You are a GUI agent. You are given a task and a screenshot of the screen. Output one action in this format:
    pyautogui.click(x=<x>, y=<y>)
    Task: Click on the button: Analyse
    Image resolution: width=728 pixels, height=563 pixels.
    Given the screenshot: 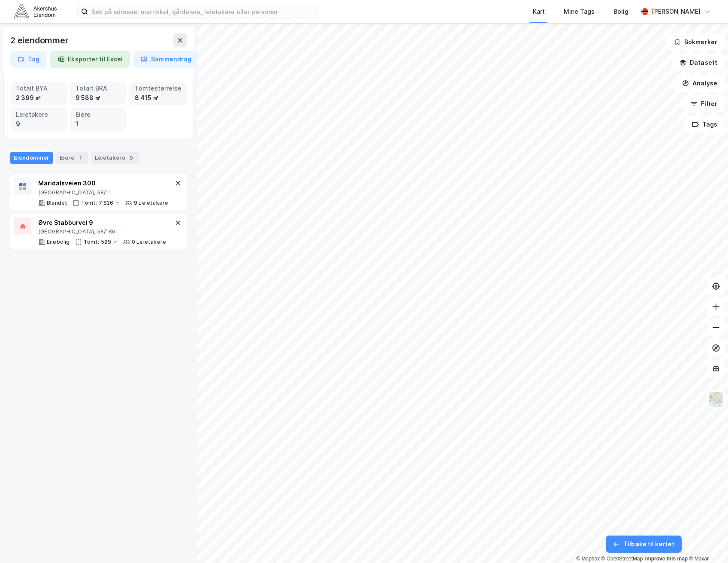 What is the action you would take?
    pyautogui.click(x=700, y=83)
    